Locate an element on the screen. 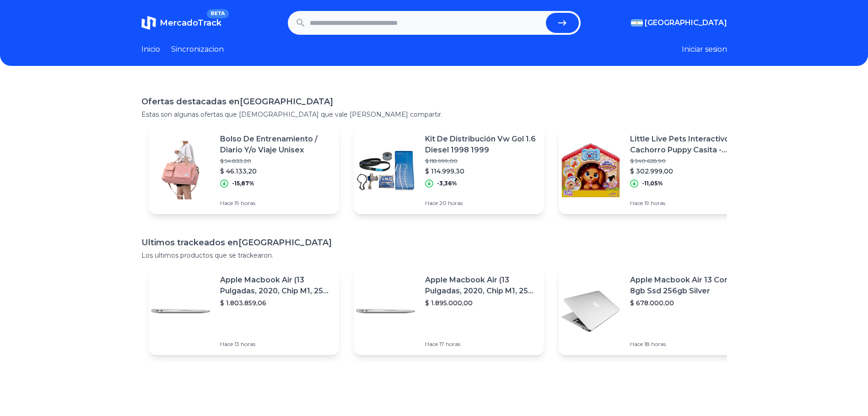 This screenshot has width=868, height=416. p: -15,87% is located at coordinates (243, 183).